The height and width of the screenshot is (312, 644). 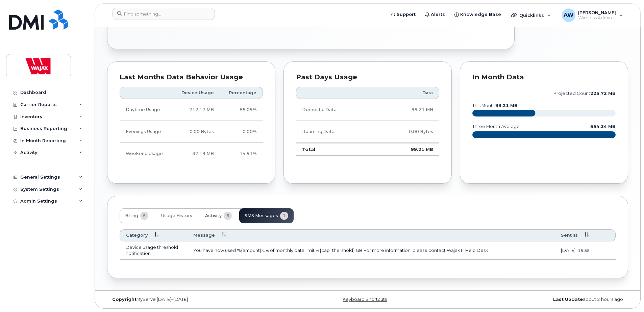 What do you see at coordinates (241, 154) in the screenshot?
I see `td: 14.91%` at bounding box center [241, 154].